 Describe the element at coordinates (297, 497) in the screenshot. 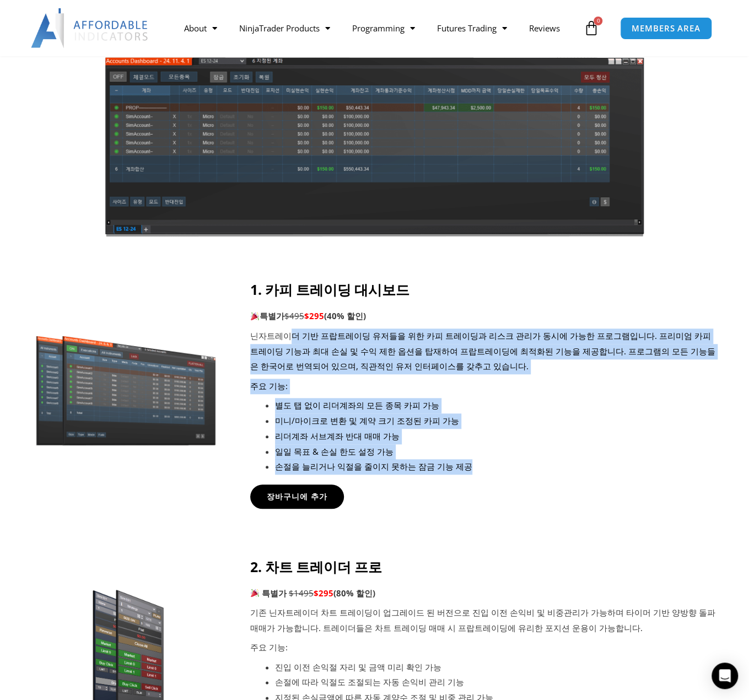

I see `span: 장바구니에 추가` at that location.